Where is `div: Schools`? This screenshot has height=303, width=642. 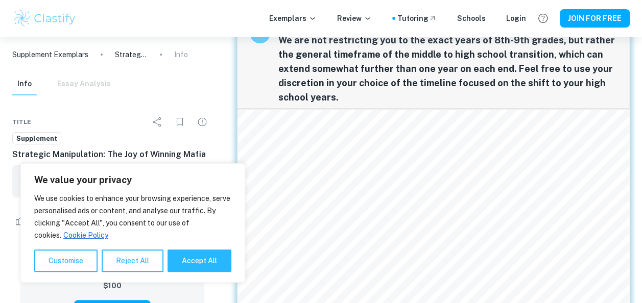 div: Schools is located at coordinates (471, 18).